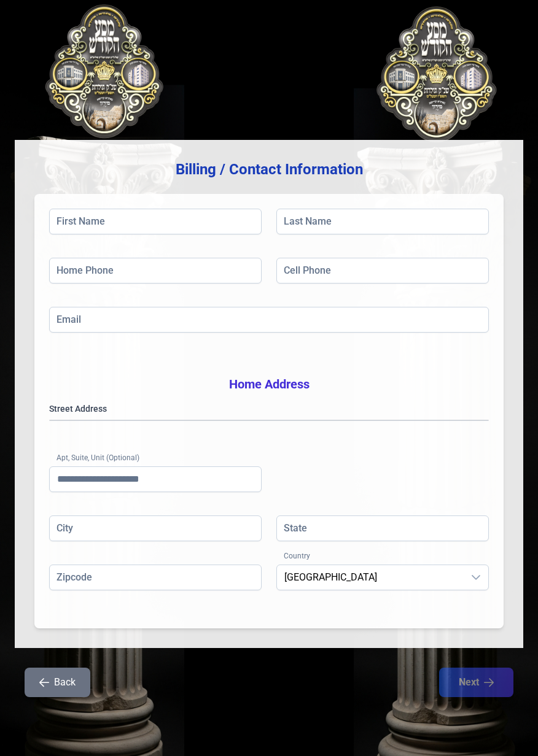 The width and height of the screenshot is (538, 756). What do you see at coordinates (476, 577) in the screenshot?
I see `div: dropdown trigger` at bounding box center [476, 577].